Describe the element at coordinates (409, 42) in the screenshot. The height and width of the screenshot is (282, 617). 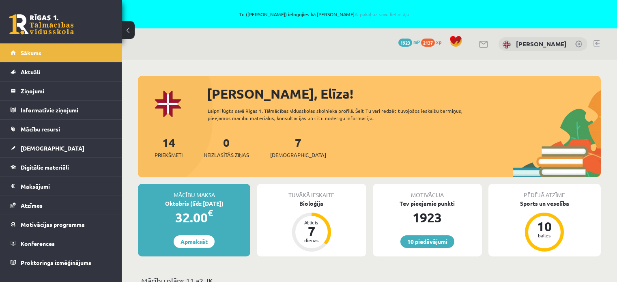
I see `a: 1923 mP` at that location.